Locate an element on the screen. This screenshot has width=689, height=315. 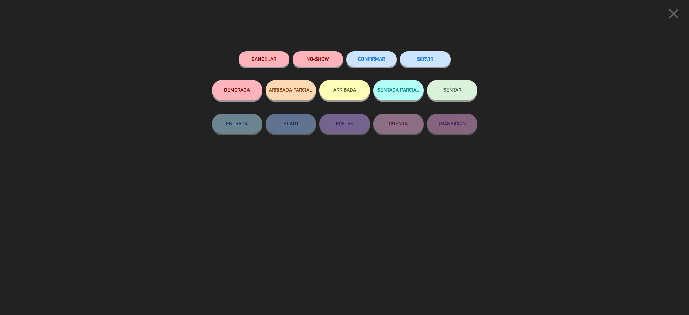
button: SENTAR is located at coordinates (452, 90).